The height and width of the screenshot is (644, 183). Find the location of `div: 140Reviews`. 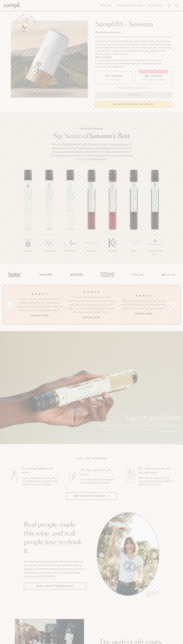

div: 140Reviews is located at coordinates (108, 32).